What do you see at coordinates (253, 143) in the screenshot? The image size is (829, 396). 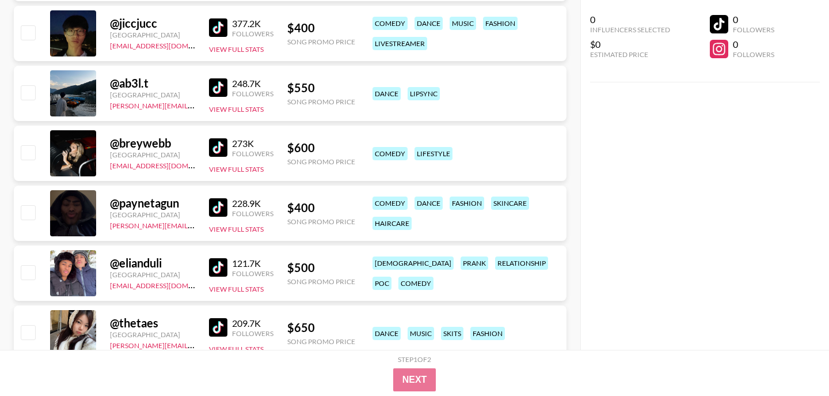 I see `div: 273K` at bounding box center [253, 143].